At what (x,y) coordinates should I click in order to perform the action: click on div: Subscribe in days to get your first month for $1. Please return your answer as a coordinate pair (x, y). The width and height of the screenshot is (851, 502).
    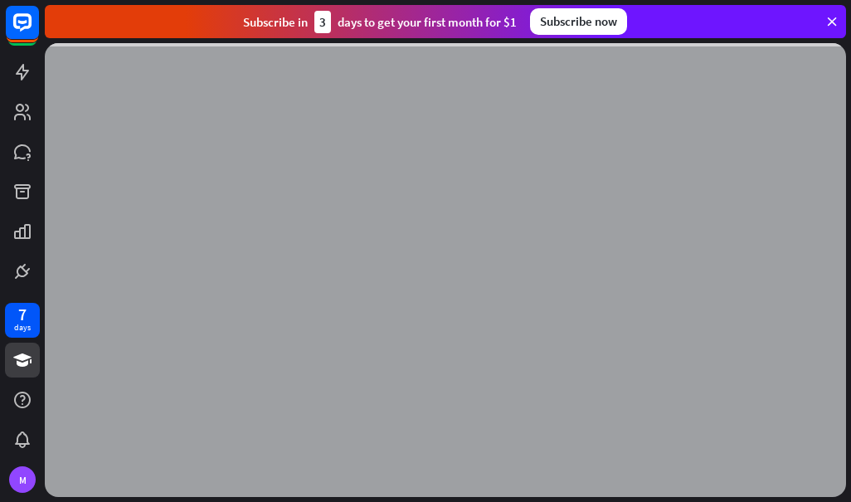
    Looking at the image, I should click on (380, 22).